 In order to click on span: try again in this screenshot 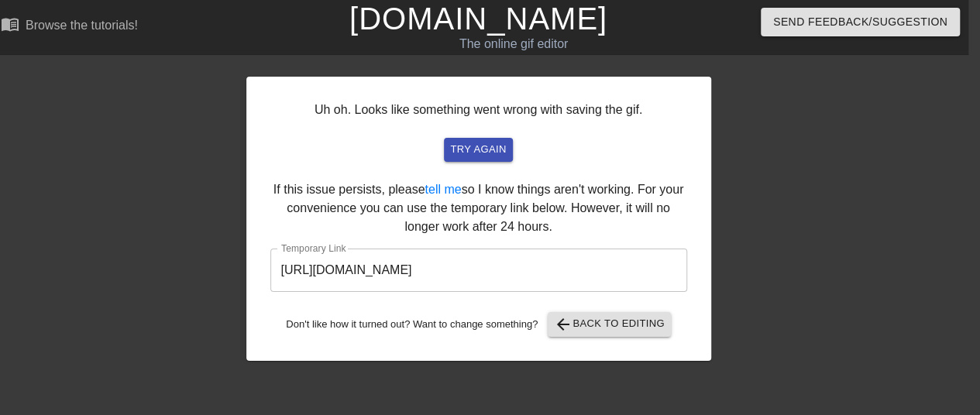, I will do `click(478, 149)`.